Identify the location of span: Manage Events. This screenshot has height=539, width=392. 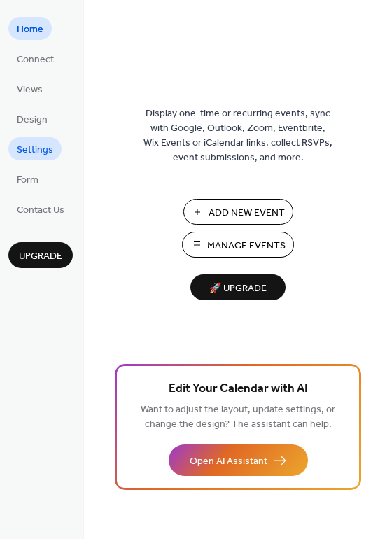
(246, 246).